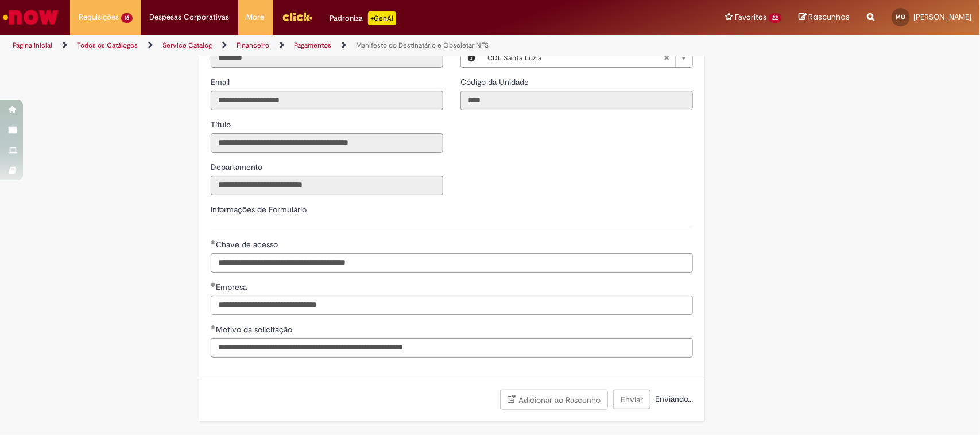 This screenshot has height=435, width=980. I want to click on span: 16, so click(127, 18).